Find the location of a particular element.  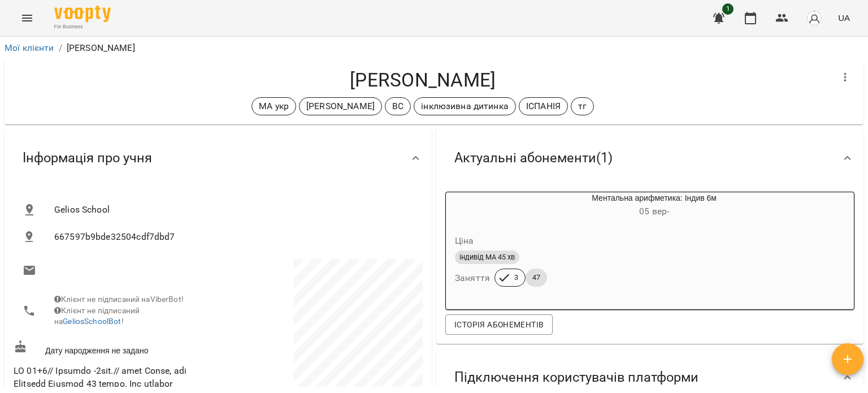

button: Ментальна арифметика: Індив 6м05 вер- Цінаіндивід МА 45 хвЗаняття347 is located at coordinates (627, 246).